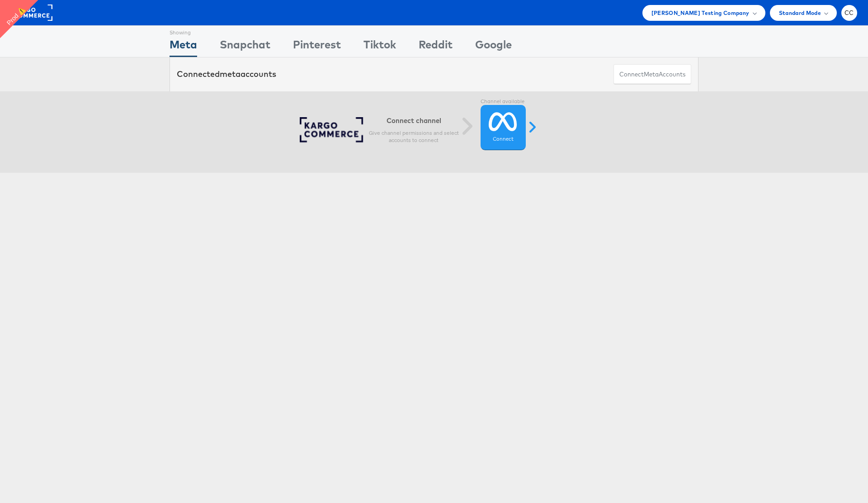 Image resolution: width=868 pixels, height=503 pixels. What do you see at coordinates (317, 47) in the screenshot?
I see `div: Pinterest` at bounding box center [317, 47].